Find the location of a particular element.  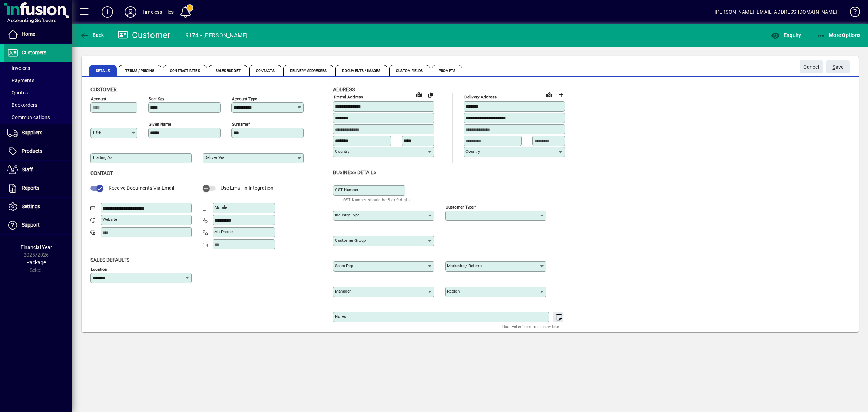

span: Receive Documents Via Email is located at coordinates (141, 188).